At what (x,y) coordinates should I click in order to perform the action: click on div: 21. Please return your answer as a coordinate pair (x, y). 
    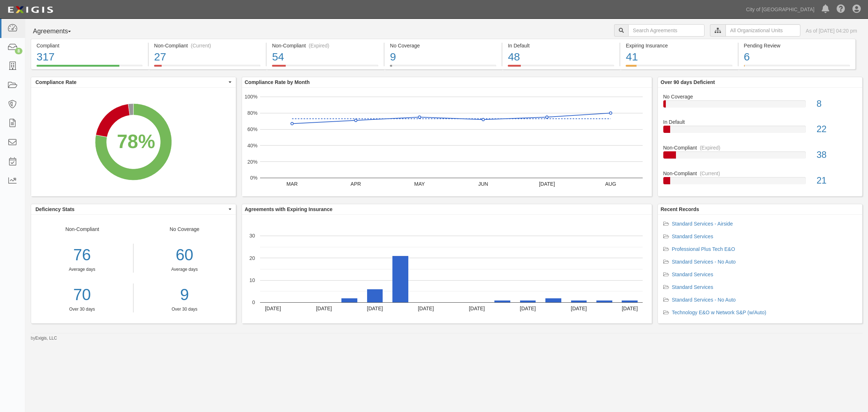
    Looking at the image, I should click on (836, 180).